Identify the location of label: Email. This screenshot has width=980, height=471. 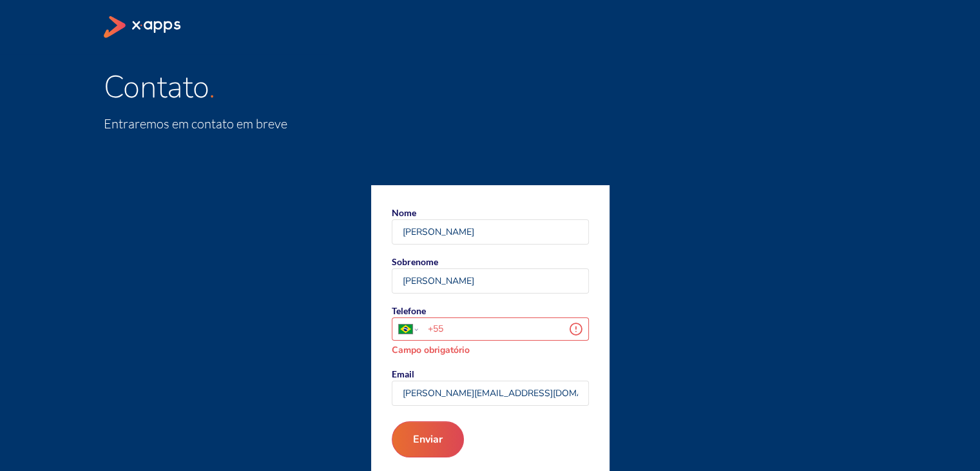
(491, 386).